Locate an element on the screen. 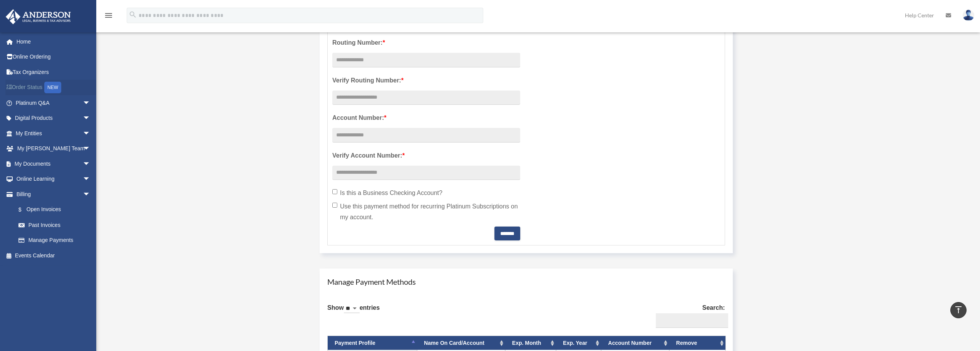 The height and width of the screenshot is (351, 980). a: Online Ordering is located at coordinates (53, 57).